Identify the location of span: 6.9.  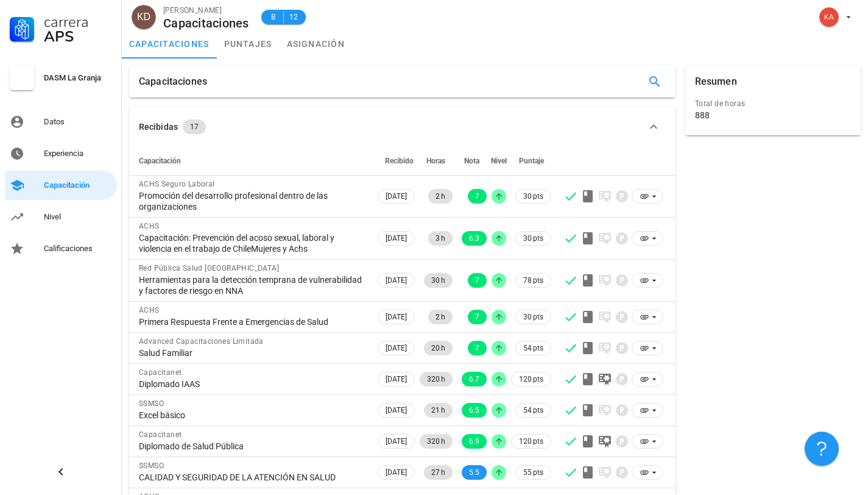
(474, 441).